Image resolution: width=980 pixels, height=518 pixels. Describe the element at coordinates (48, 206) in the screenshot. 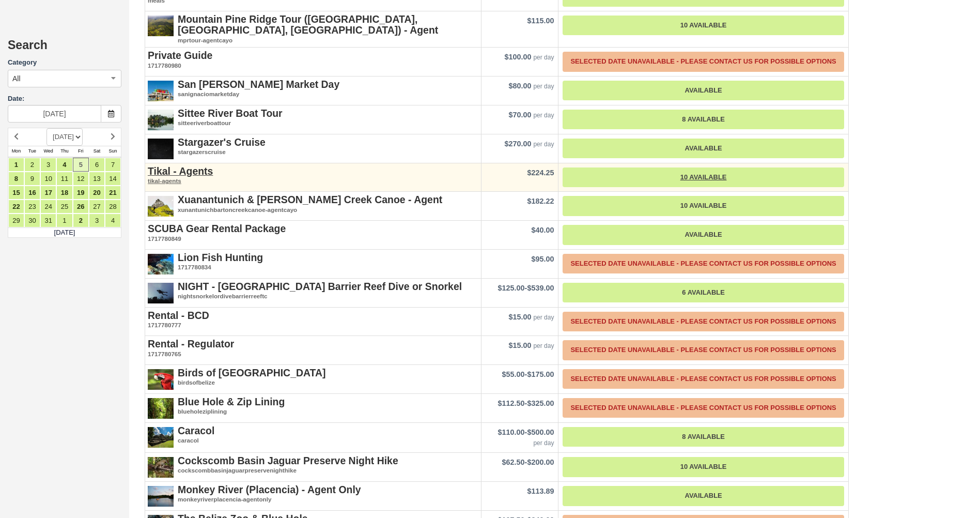

I see `a: 24` at that location.